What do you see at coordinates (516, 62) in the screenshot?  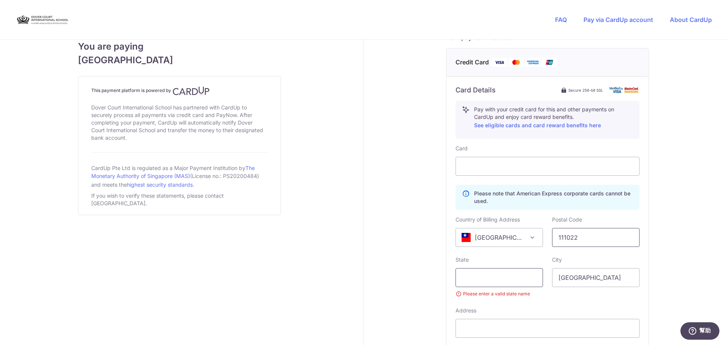 I see `img: Mastercard` at bounding box center [516, 62].